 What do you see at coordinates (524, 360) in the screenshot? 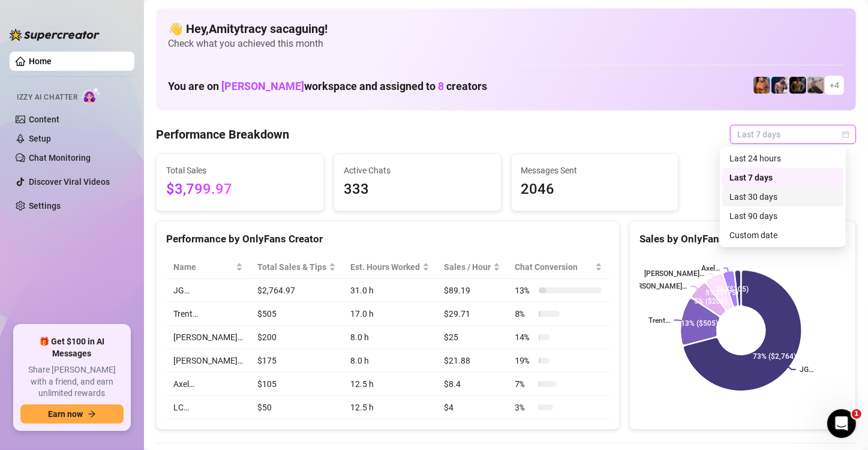
I see `span: 19 %` at bounding box center [524, 360].